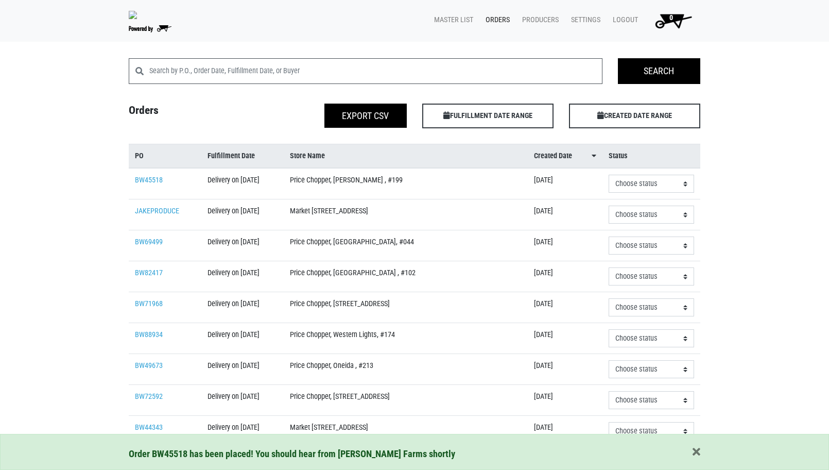  Describe the element at coordinates (165, 156) in the screenshot. I see `a: PO` at that location.